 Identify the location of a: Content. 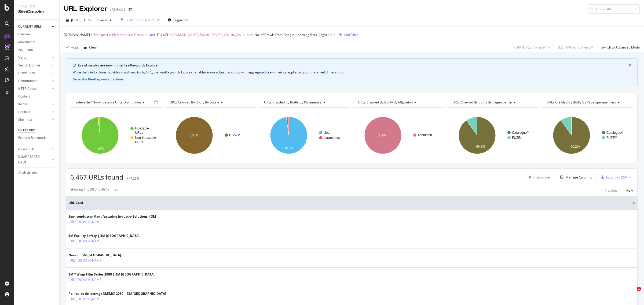
(37, 97).